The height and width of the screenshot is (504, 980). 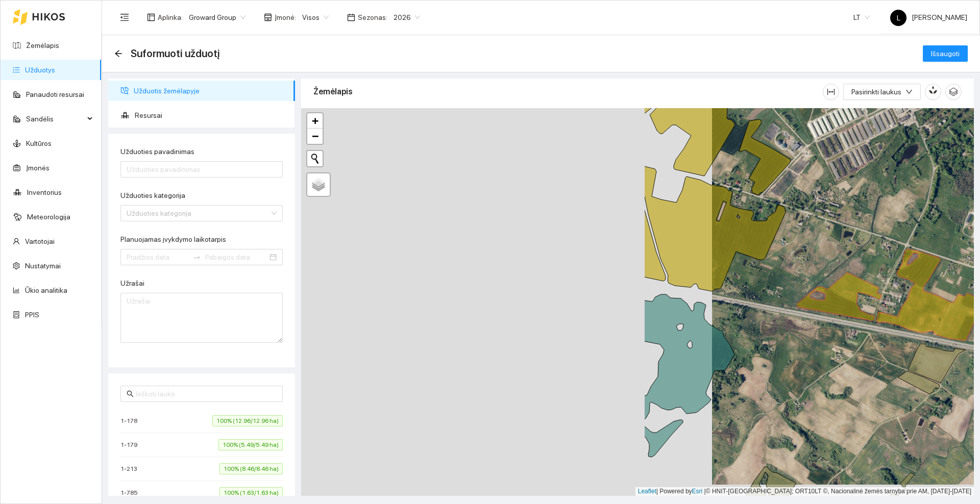 What do you see at coordinates (316, 18) in the screenshot?
I see `span: Visos` at bounding box center [316, 18].